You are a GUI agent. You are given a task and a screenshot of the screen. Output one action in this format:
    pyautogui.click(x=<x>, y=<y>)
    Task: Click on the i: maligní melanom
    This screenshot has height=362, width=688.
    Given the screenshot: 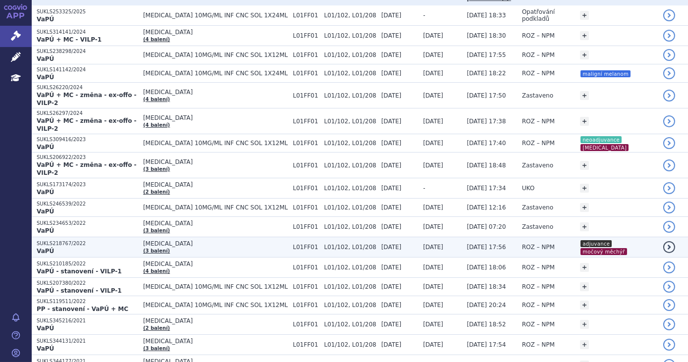 What is the action you would take?
    pyautogui.click(x=605, y=74)
    